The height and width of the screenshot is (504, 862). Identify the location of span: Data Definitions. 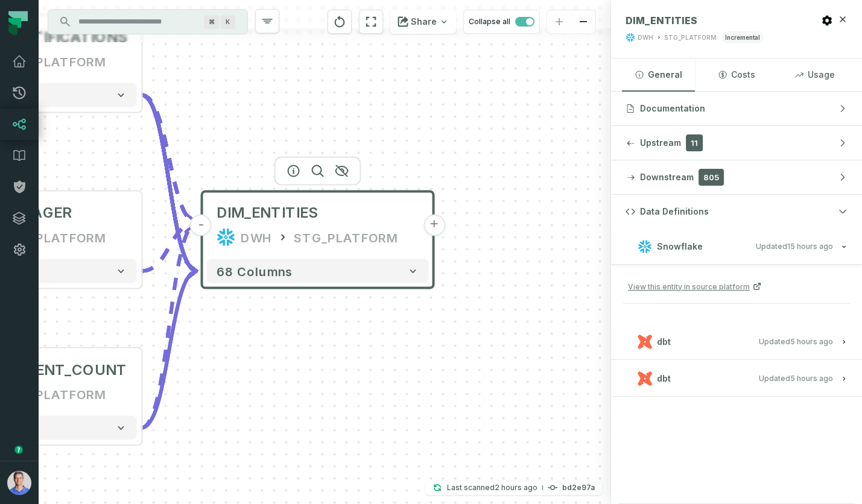
(674, 212).